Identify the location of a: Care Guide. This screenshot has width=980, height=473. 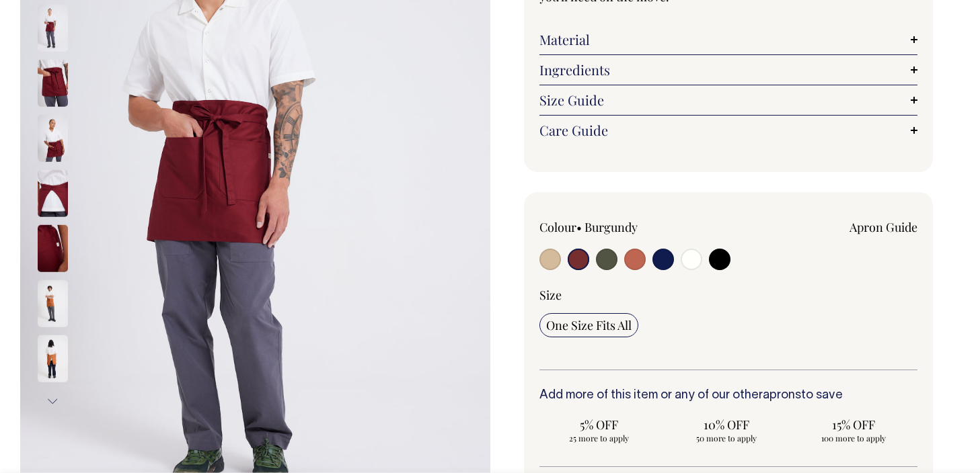
(728, 130).